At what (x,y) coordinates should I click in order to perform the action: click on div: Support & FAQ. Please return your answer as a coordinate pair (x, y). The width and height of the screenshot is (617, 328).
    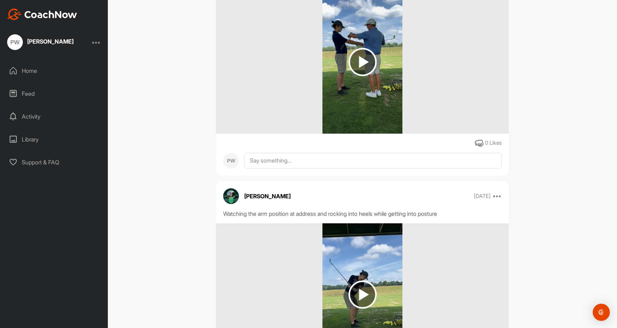
    Looking at the image, I should click on (54, 162).